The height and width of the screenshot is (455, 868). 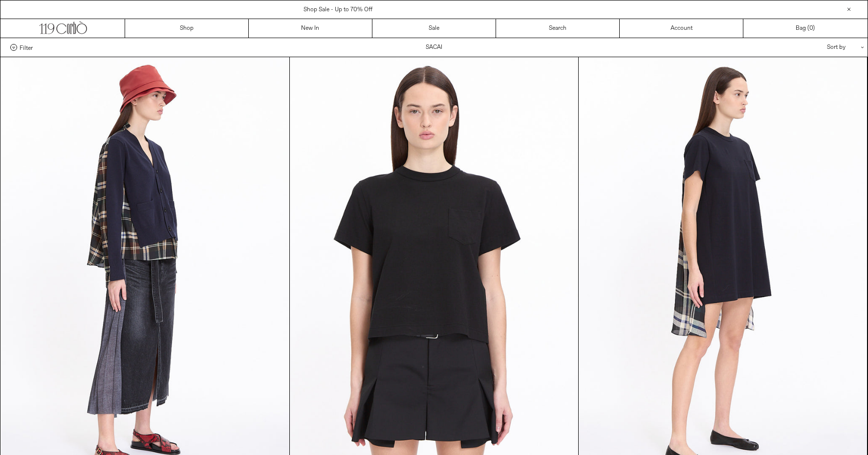 What do you see at coordinates (814, 48) in the screenshot?
I see `div: Sort by` at bounding box center [814, 48].